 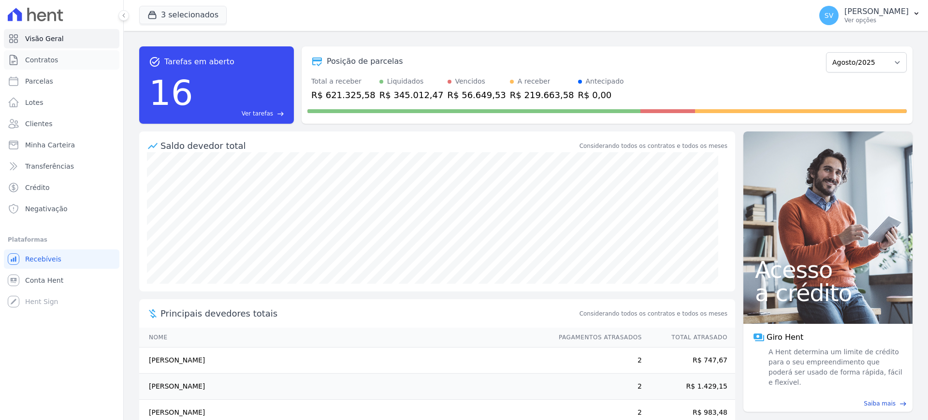 I want to click on a: Saiba mais east, so click(x=828, y=403).